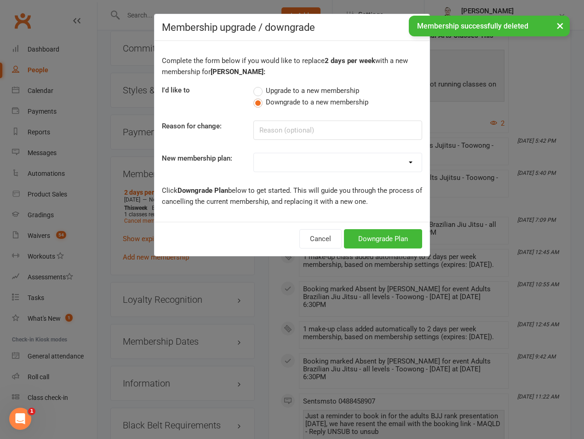 The width and height of the screenshot is (584, 439). Describe the element at coordinates (490, 26) in the screenshot. I see `div: Membership successfully deleted` at that location.